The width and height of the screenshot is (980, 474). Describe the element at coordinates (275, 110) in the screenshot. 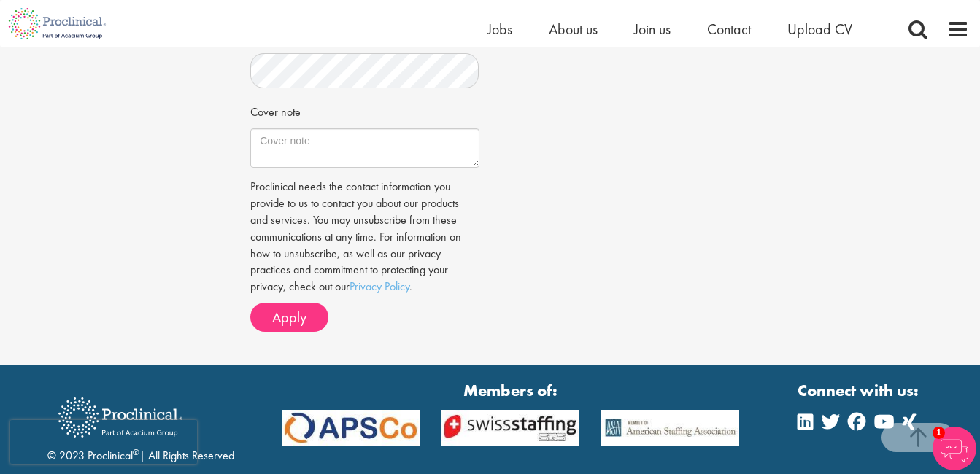

I see `label: Cover note` at that location.